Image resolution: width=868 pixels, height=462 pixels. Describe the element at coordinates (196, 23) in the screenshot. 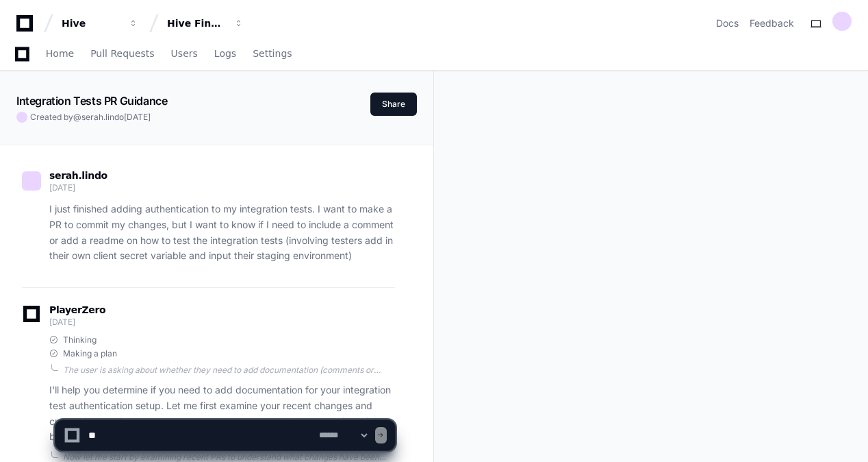

I see `div: Hive Financial Systems` at that location.